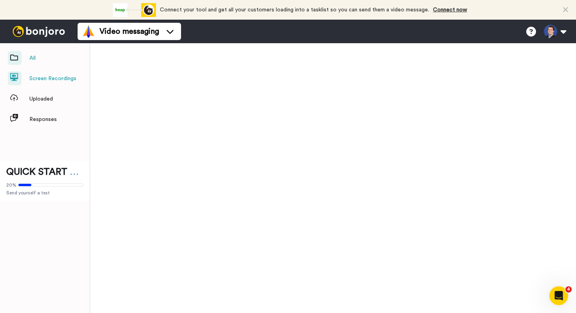  Describe the element at coordinates (450, 10) in the screenshot. I see `a: Connect now` at that location.